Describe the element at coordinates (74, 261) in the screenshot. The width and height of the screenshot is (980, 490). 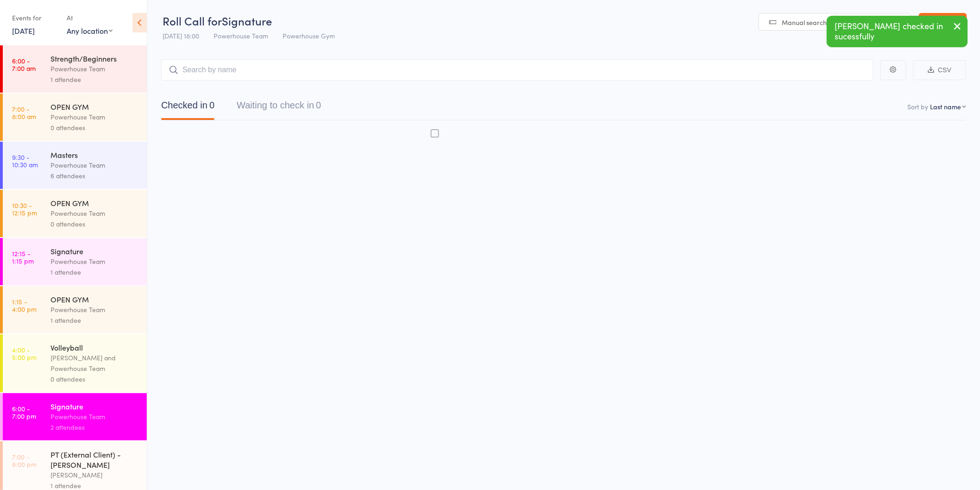
I see `a: 12:15 -1:15 pmSignaturePowerhouse Team1 attendee` at that location.